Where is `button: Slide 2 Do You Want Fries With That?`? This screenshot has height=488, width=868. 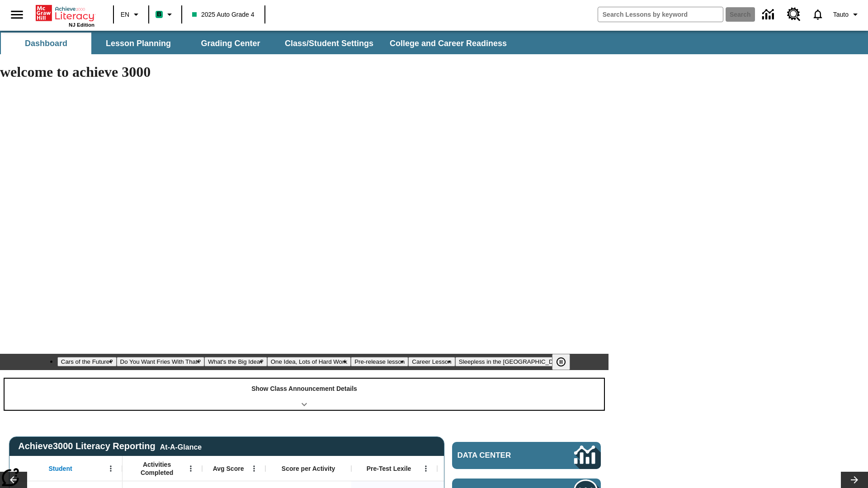
button: Slide 2 Do You Want Fries With That? is located at coordinates (161, 362).